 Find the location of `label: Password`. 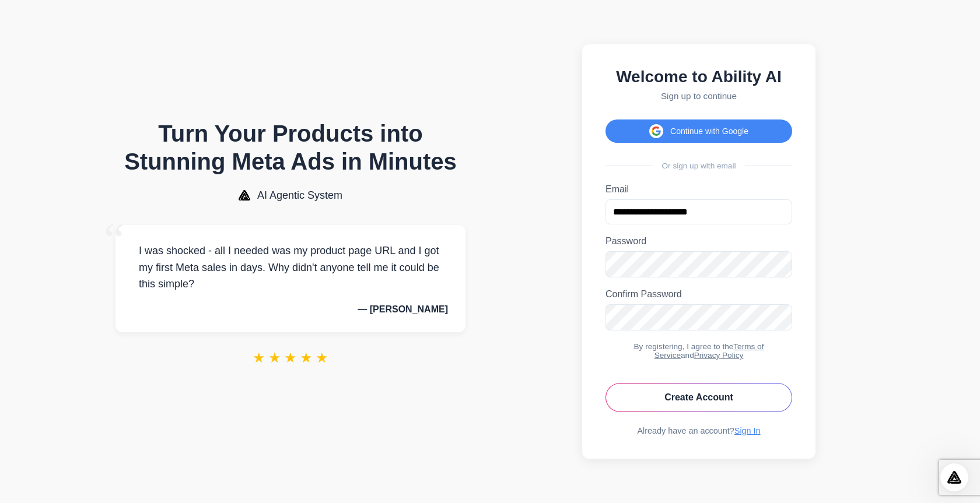

label: Password is located at coordinates (698, 241).